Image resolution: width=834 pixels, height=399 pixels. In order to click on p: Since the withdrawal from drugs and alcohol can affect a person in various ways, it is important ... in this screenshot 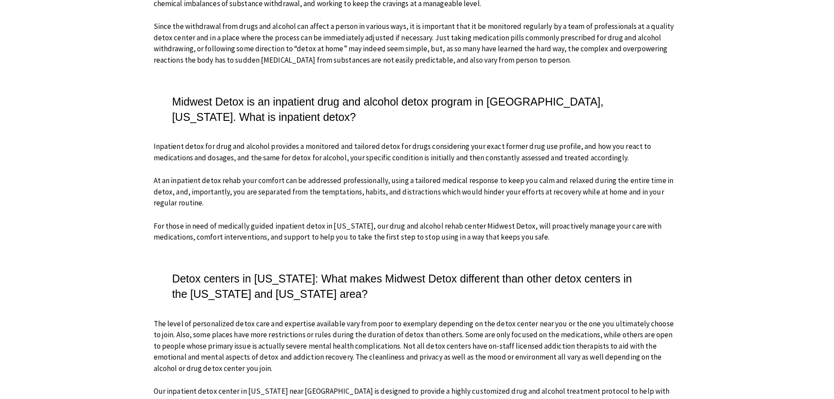, I will do `click(417, 43)`.